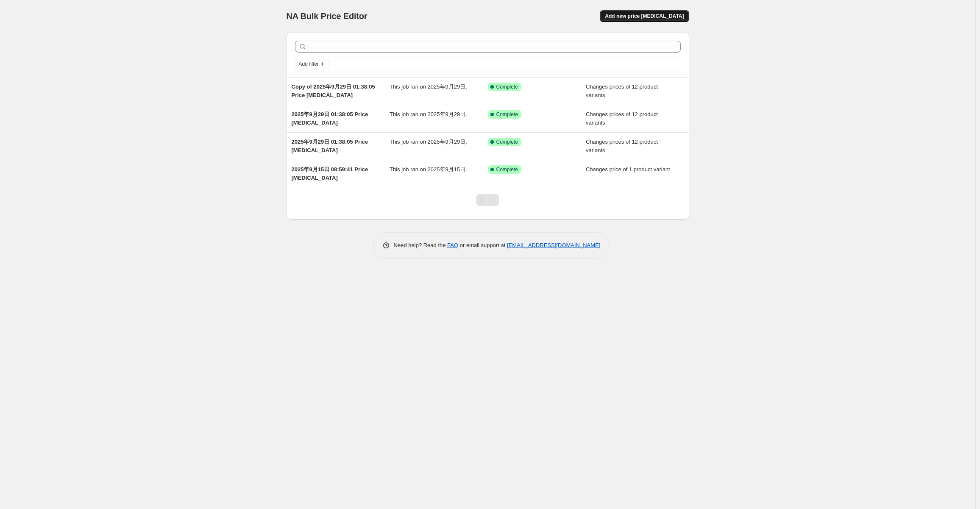 This screenshot has height=509, width=980. Describe the element at coordinates (421, 245) in the screenshot. I see `span: Need help? Read the` at that location.